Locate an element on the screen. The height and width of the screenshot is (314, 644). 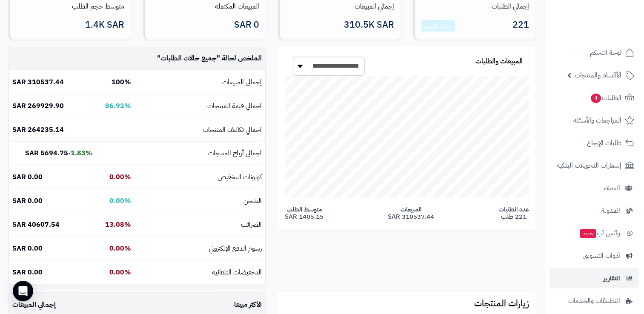
a: التقارير is located at coordinates (594, 278).